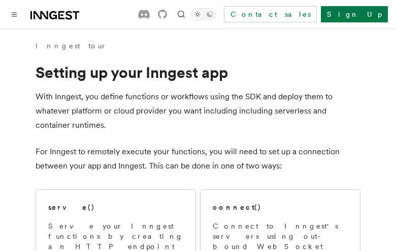  Describe the element at coordinates (198, 111) in the screenshot. I see `p: With Inngest, you define functions or workflows using the SDK and deploy them to whatever platfor...` at that location.